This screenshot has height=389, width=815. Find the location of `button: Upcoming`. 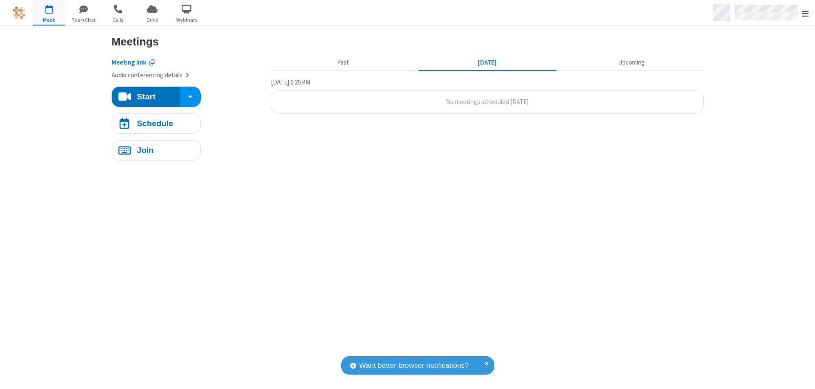

button: Upcoming is located at coordinates (631, 63).